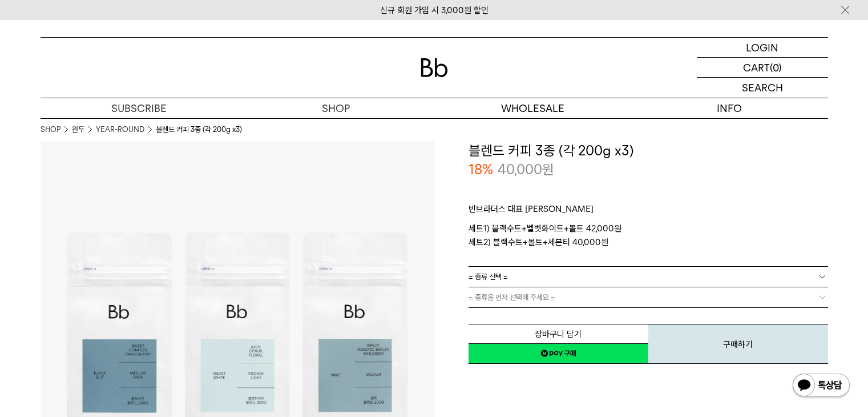 The height and width of the screenshot is (417, 868). Describe the element at coordinates (762, 47) in the screenshot. I see `a: LOGIN` at that location.